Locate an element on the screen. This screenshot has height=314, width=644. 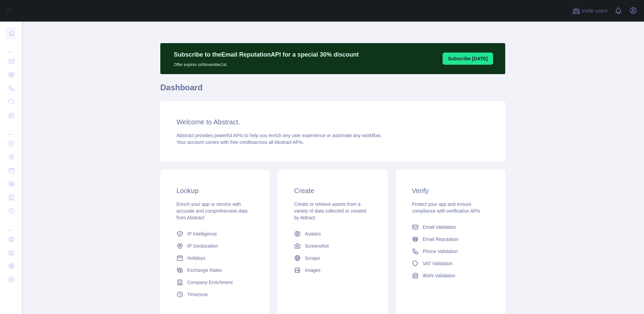
a: Email Validation is located at coordinates (450, 227).